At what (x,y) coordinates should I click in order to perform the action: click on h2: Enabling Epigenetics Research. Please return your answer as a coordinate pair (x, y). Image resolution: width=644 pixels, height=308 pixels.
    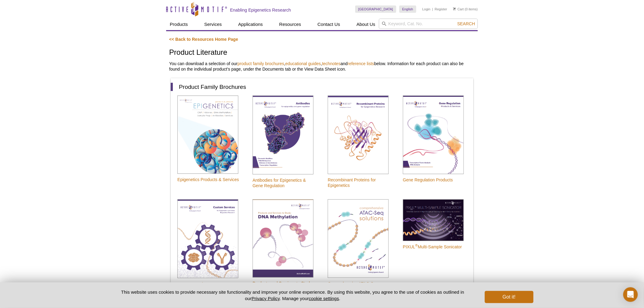
    Looking at the image, I should click on (260, 10).